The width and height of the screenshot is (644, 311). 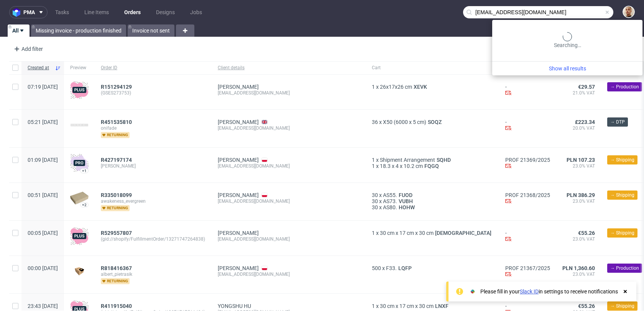 I want to click on span: 20.0% VAT, so click(x=579, y=128).